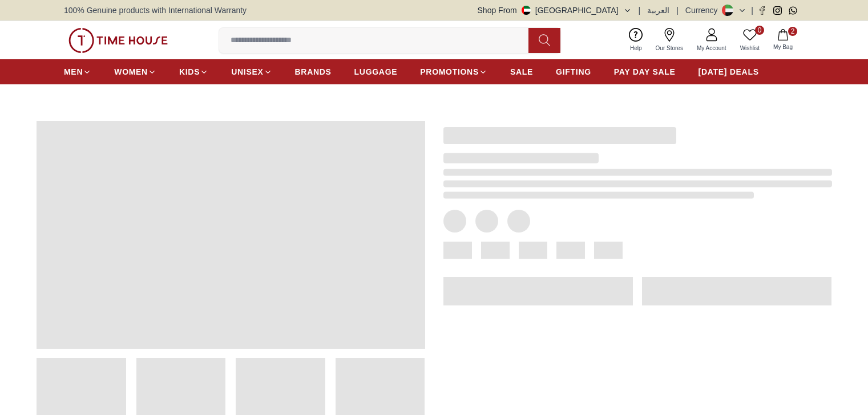  I want to click on button: 2My Bag, so click(783, 40).